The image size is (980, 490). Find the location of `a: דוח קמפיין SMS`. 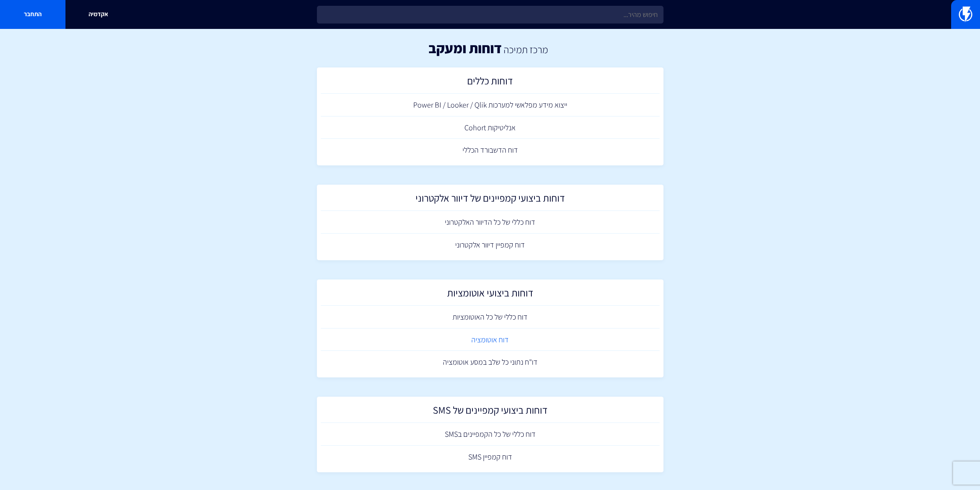

a: דוח קמפיין SMS is located at coordinates (490, 457).